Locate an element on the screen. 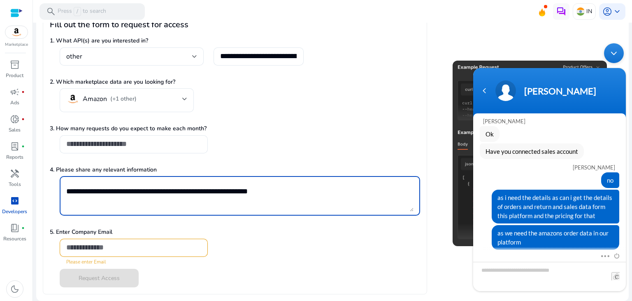 Image resolution: width=632 pixels, height=301 pixels. span: Have you connected sales account is located at coordinates (63, 112).